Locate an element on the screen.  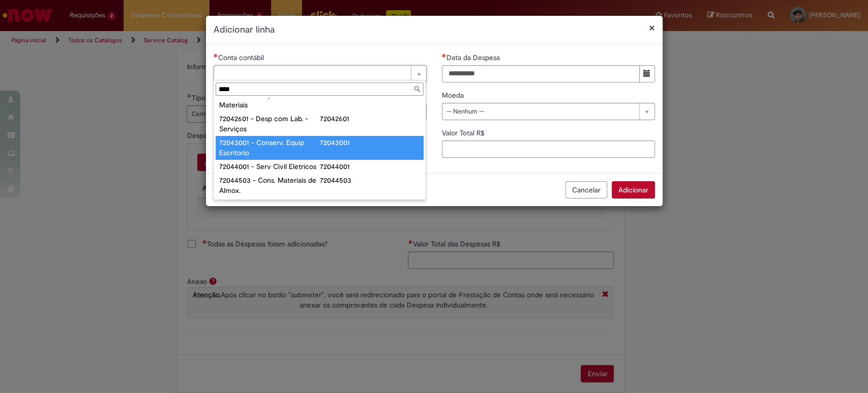
div: 72042501 - Desp com Lab. - Materiais is located at coordinates (270, 100).